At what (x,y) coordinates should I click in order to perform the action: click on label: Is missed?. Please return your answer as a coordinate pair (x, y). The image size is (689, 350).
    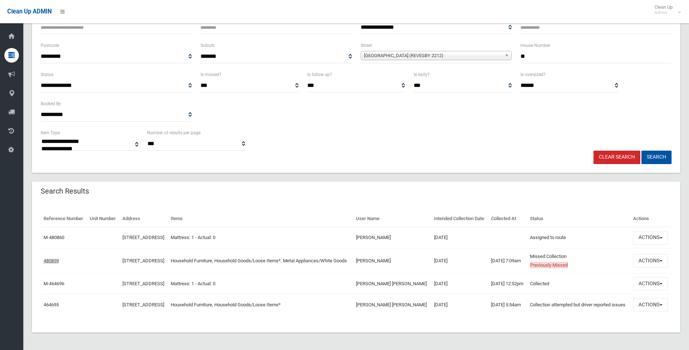
    Looking at the image, I should click on (211, 75).